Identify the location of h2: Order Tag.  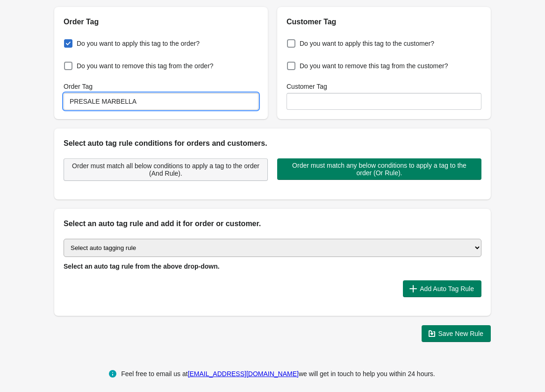
(161, 22).